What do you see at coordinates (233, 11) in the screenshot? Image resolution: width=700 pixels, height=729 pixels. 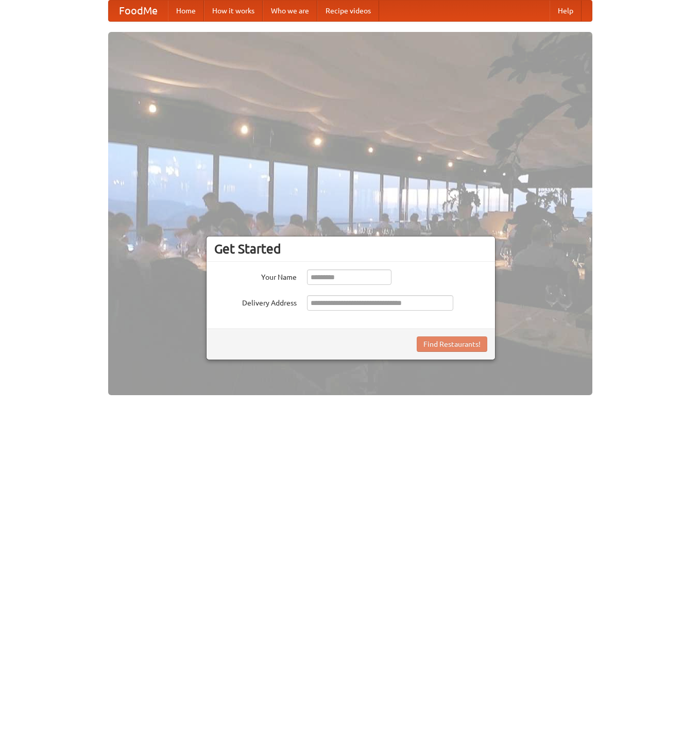 I see `a: How it works` at bounding box center [233, 11].